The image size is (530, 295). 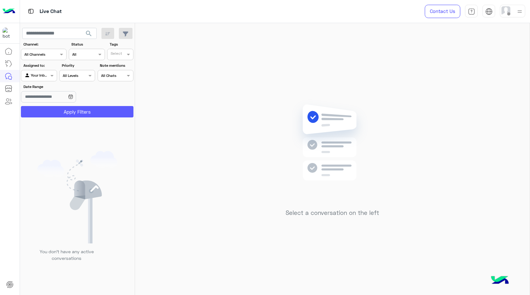 I want to click on img: 322208621163248, so click(x=8, y=33).